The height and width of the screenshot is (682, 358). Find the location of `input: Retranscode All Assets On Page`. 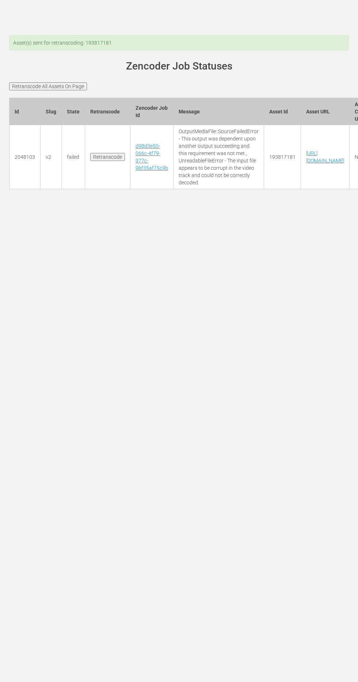

input: Retranscode All Assets On Page is located at coordinates (48, 86).